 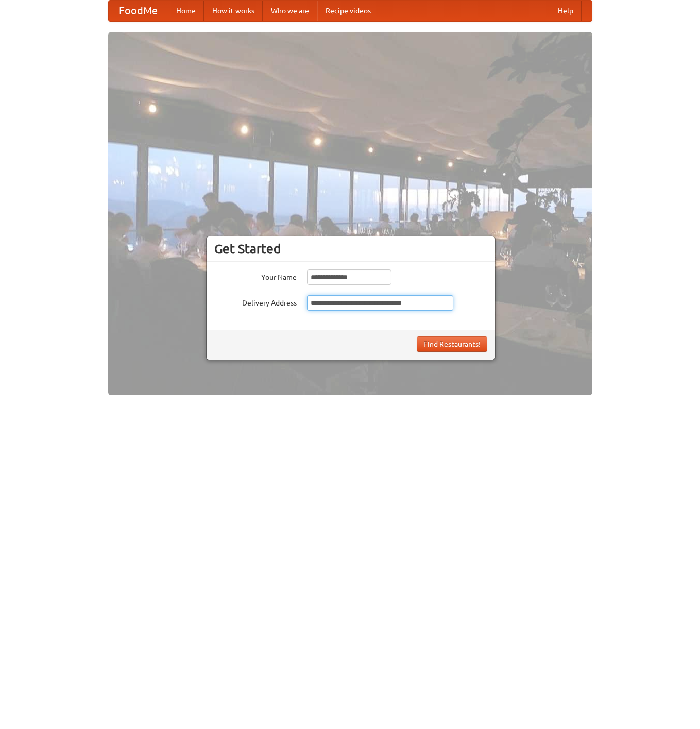 What do you see at coordinates (348, 10) in the screenshot?
I see `a: Recipe videos` at bounding box center [348, 10].